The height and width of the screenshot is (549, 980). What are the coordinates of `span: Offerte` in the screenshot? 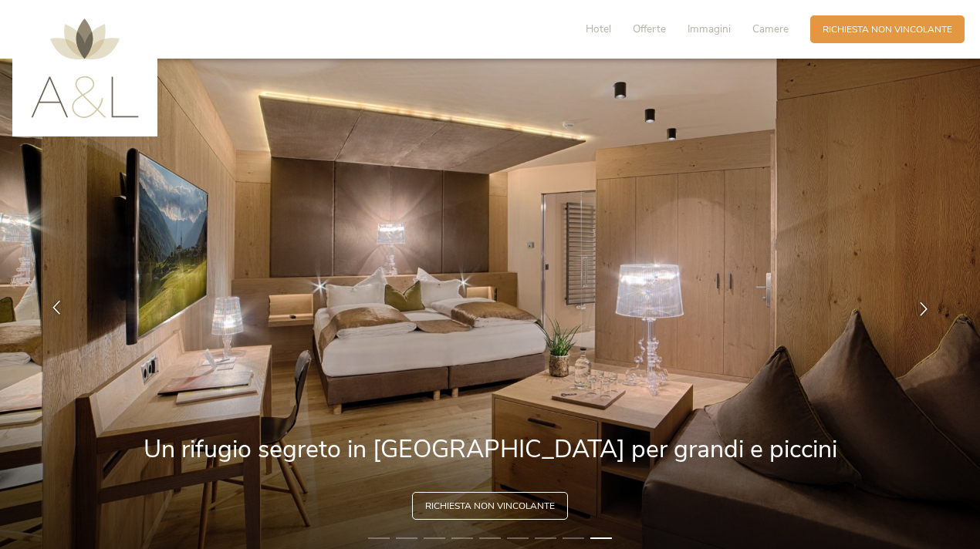 It's located at (649, 29).